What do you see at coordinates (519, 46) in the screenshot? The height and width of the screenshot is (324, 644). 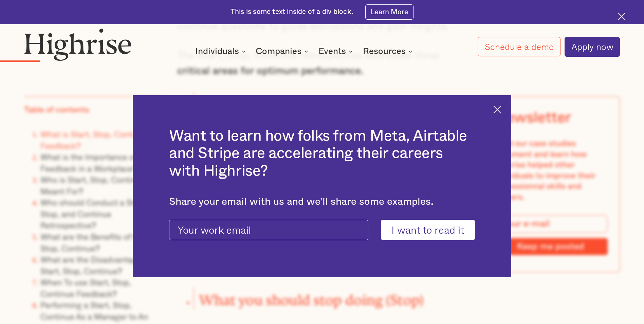 I see `a: Schedule a demo` at bounding box center [519, 46].